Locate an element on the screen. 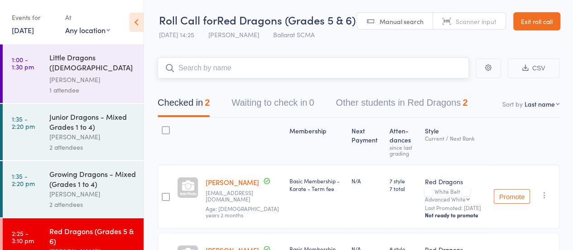 The width and height of the screenshot is (573, 250). div: Any location is located at coordinates (87, 30).